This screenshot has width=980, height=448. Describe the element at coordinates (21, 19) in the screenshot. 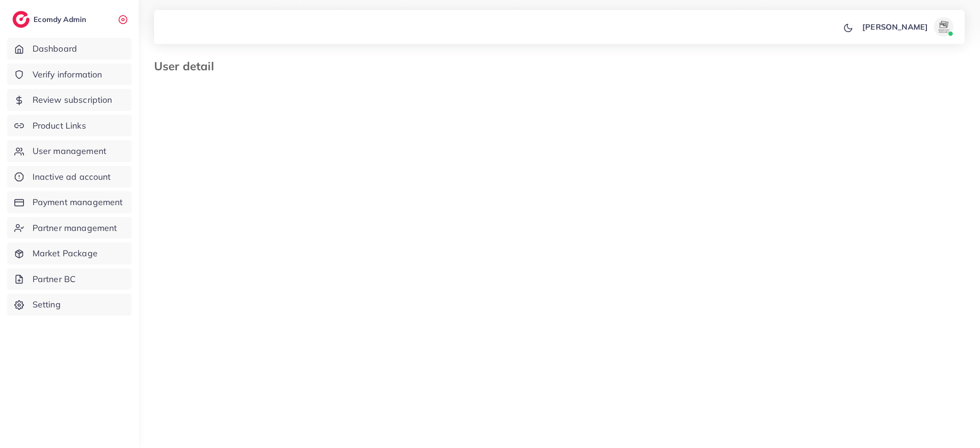

I see `img: logo` at that location.